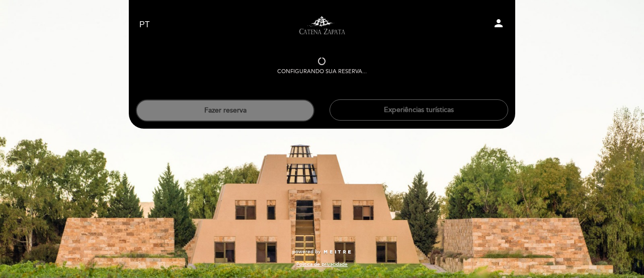 Image resolution: width=644 pixels, height=278 pixels. Describe the element at coordinates (322, 71) in the screenshot. I see `div: Configurando sua reserva...` at that location.